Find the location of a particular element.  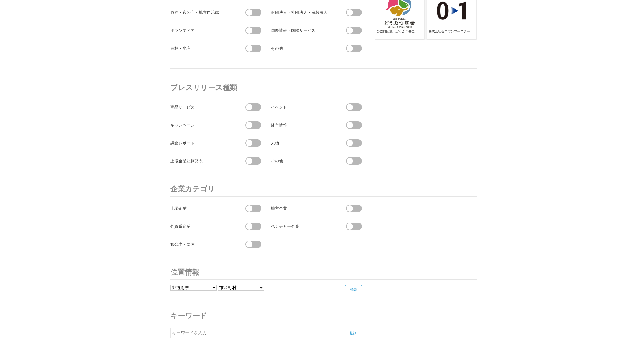

div: 上場企業 is located at coordinates (203, 208).